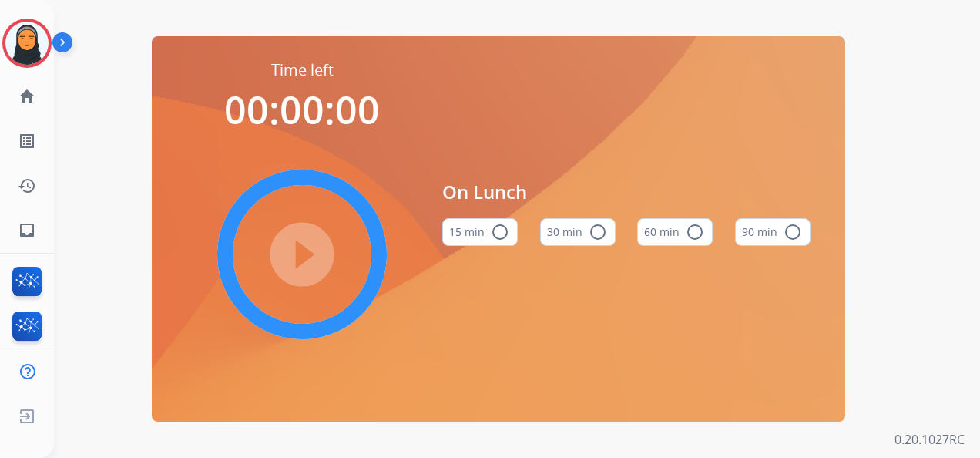  What do you see at coordinates (302, 70) in the screenshot?
I see `span: Time left` at bounding box center [302, 70].